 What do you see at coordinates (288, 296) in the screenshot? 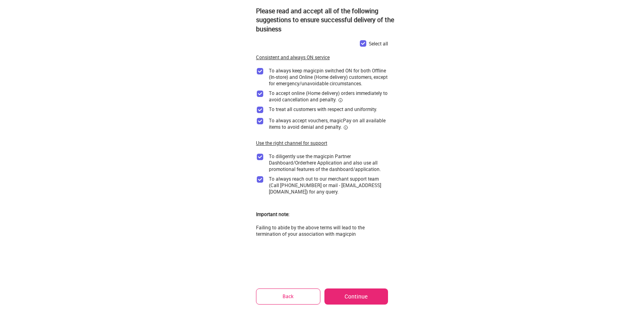
I see `button: Back` at bounding box center [288, 296].